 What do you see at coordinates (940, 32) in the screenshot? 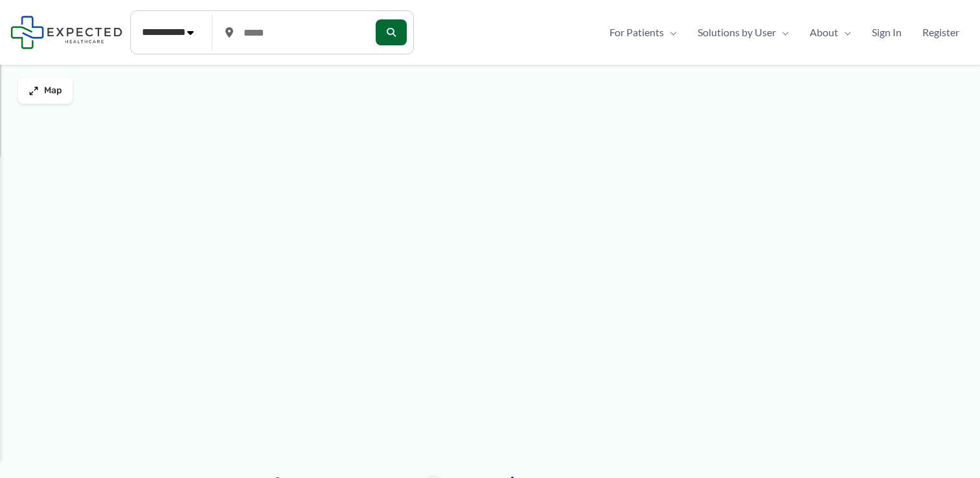
I see `a: Register` at bounding box center [940, 32].